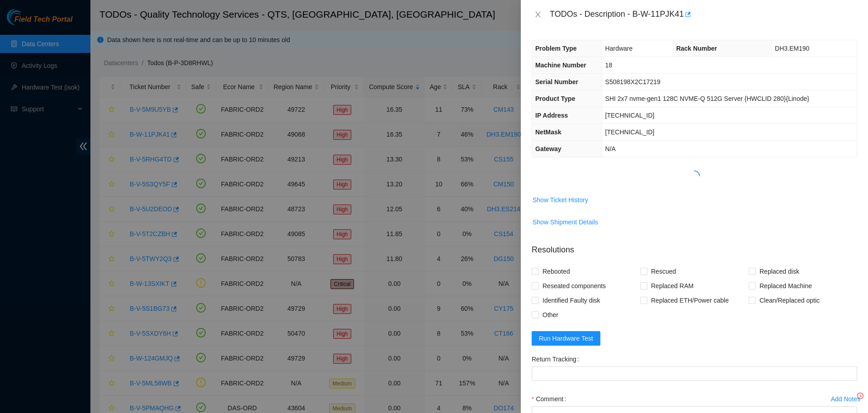 This screenshot has width=868, height=413. What do you see at coordinates (845, 399) in the screenshot?
I see `button: Add Notesclock-circle` at bounding box center [845, 399].